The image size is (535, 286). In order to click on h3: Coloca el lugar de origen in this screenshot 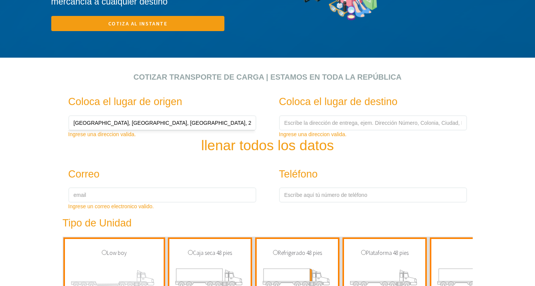, I will do `click(154, 102)`.